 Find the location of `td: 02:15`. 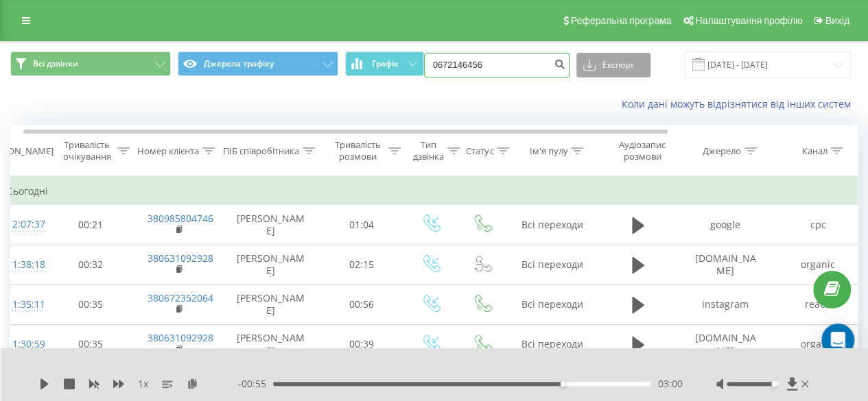

td: 02:15 is located at coordinates (362, 265).